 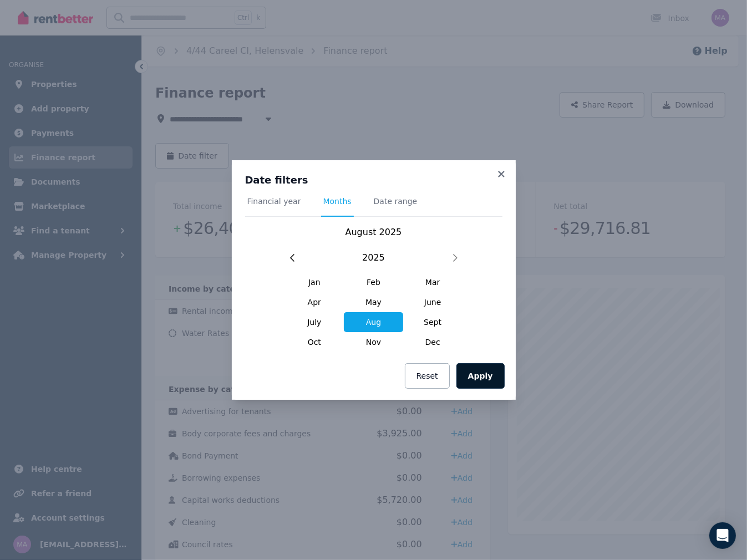 I want to click on span: August 2025, so click(x=374, y=232).